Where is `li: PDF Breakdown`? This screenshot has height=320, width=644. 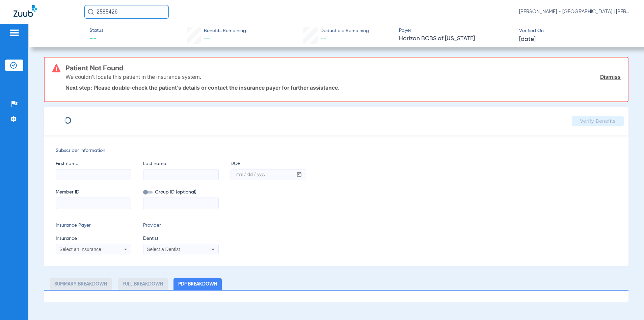
li: PDF Breakdown is located at coordinates (197, 284).